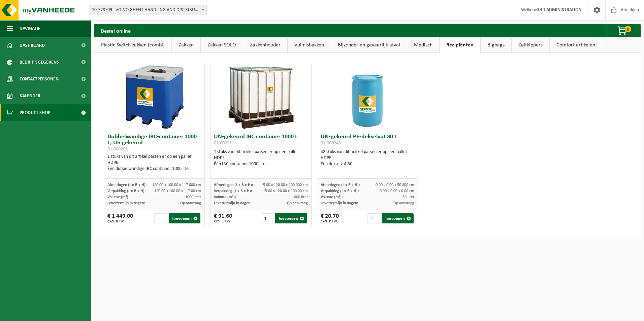 The height and width of the screenshot is (321, 644). Describe the element at coordinates (369, 45) in the screenshot. I see `a: Bijzonder en gevaarlijk afval` at that location.